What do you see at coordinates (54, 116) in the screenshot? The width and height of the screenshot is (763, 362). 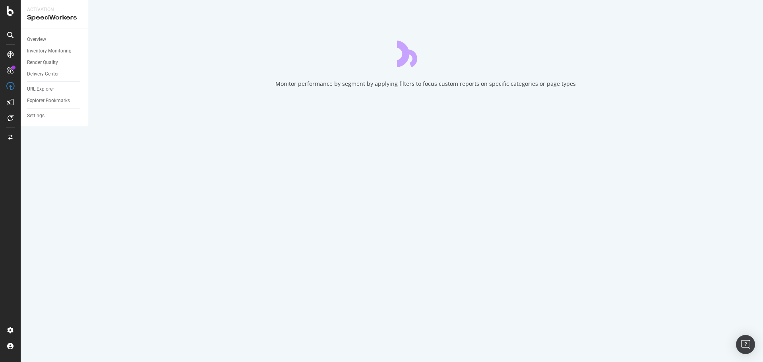 I see `a: Settings` at bounding box center [54, 116].